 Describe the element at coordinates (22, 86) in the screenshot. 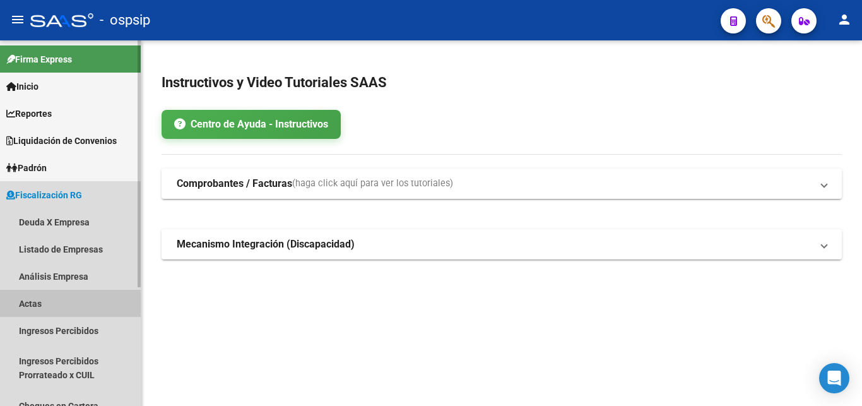

I see `span: Inicio` at that location.